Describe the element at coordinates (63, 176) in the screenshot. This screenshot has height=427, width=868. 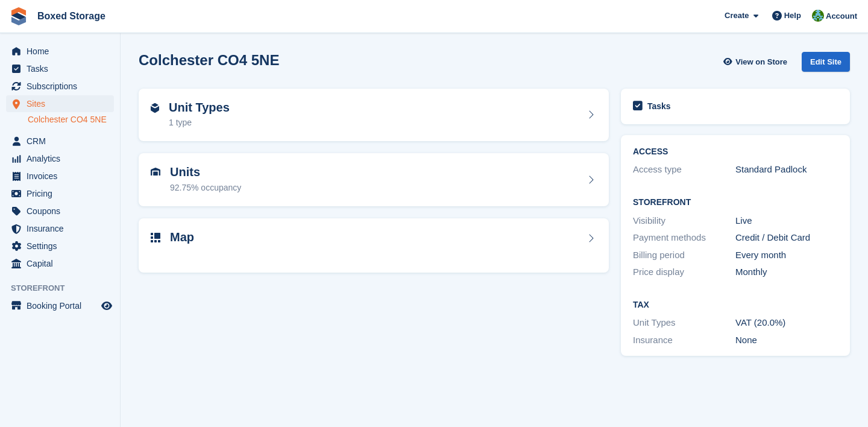
I see `span: Invoices` at that location.